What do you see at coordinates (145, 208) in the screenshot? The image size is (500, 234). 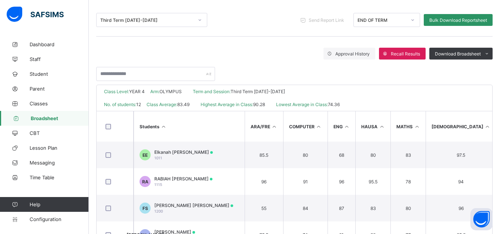 I see `span: FS` at bounding box center [145, 208].